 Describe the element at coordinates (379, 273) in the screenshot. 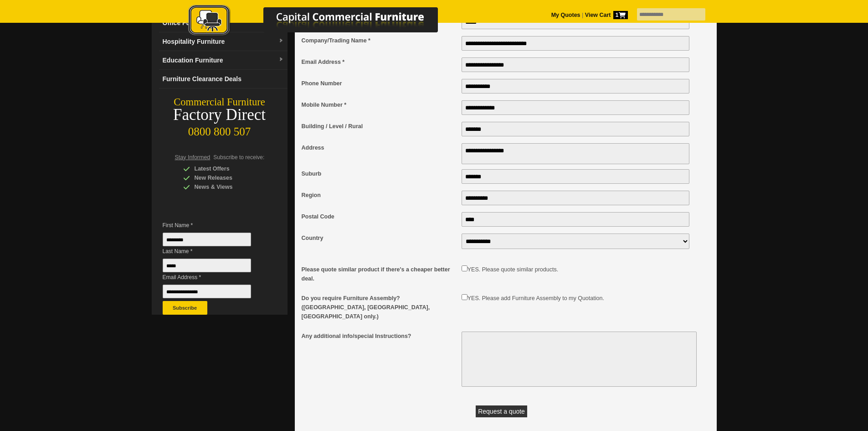

I see `span: Please quote similar product if there's a cheaper better deal.` at that location.